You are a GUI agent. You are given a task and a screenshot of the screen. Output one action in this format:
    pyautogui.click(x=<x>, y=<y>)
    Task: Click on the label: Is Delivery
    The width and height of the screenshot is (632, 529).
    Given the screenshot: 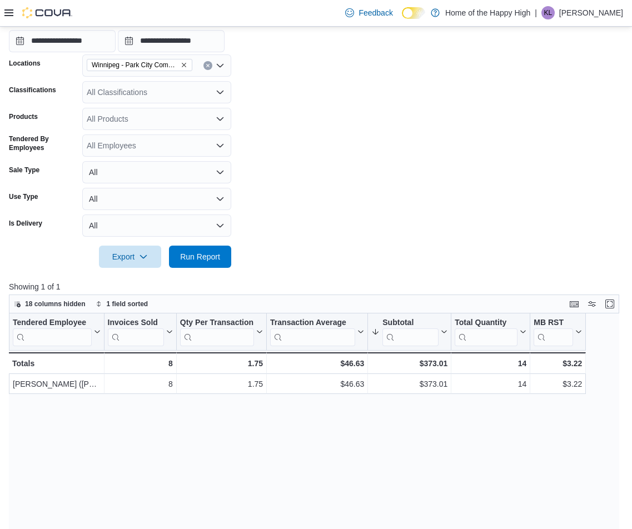 What is the action you would take?
    pyautogui.click(x=26, y=223)
    